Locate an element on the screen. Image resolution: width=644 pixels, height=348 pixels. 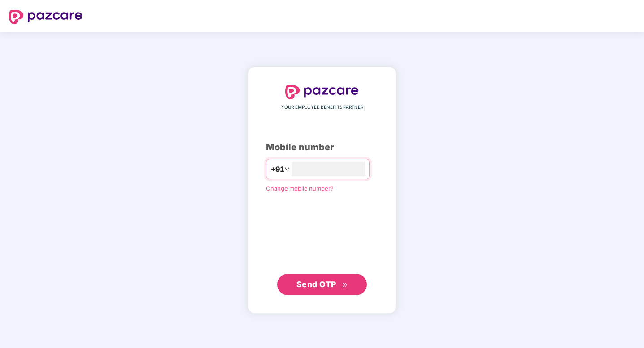
span: double-right is located at coordinates (345, 285).